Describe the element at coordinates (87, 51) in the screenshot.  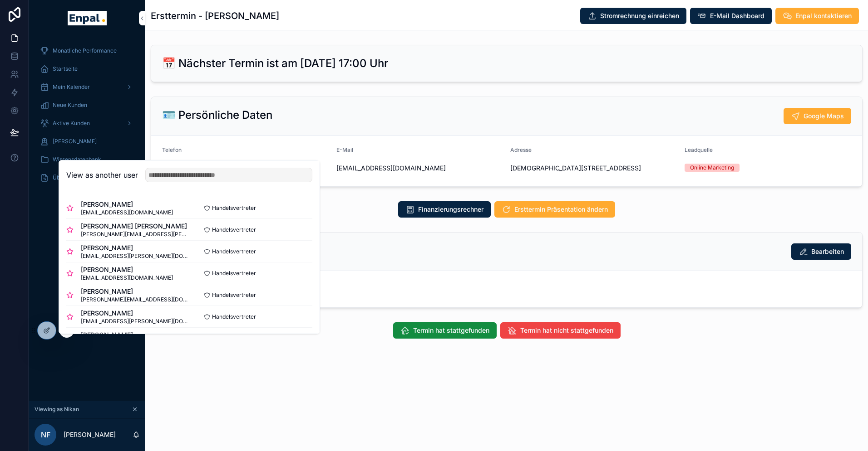
I see `a: Monatliche Performance` at that location.